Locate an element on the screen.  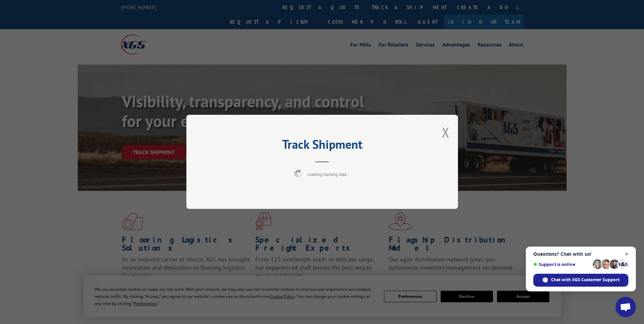
span: Loading tracking data... is located at coordinates (329, 174).